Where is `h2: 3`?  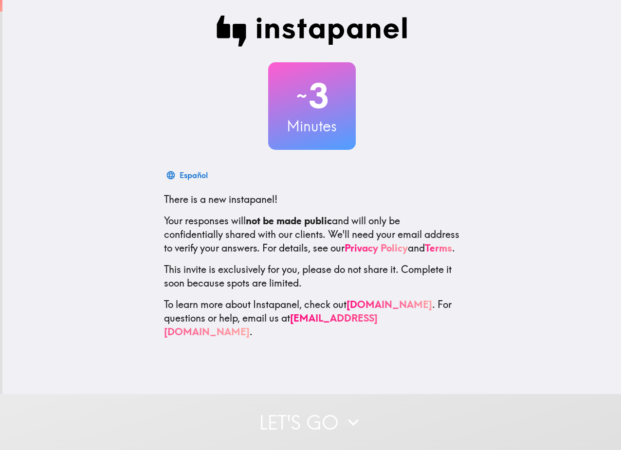
h2: 3 is located at coordinates (312, 96).